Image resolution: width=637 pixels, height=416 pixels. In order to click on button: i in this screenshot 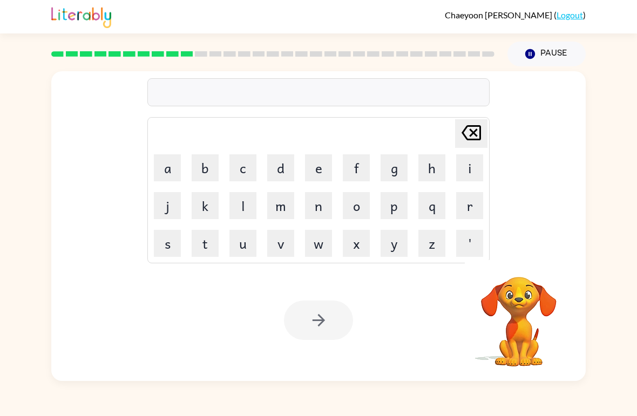, I will do `click(469, 168)`.